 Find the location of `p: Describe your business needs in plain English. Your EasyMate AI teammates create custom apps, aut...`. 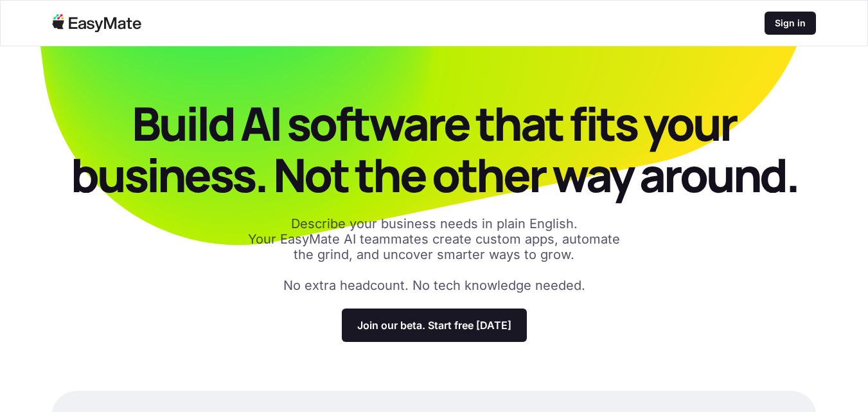

p: Describe your business needs in plain English. Your EasyMate AI teammates create custom apps, aut... is located at coordinates (434, 239).